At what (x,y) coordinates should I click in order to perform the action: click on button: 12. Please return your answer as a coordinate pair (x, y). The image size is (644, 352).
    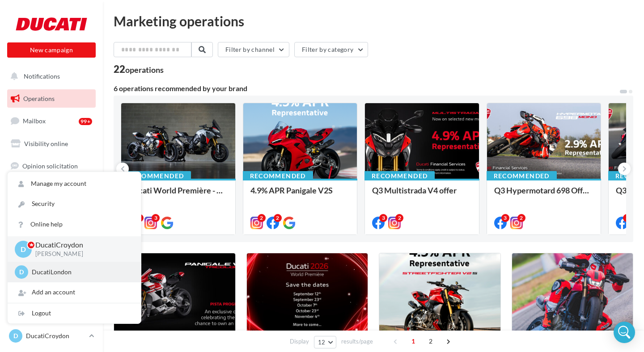
    Looking at the image, I should click on (325, 342).